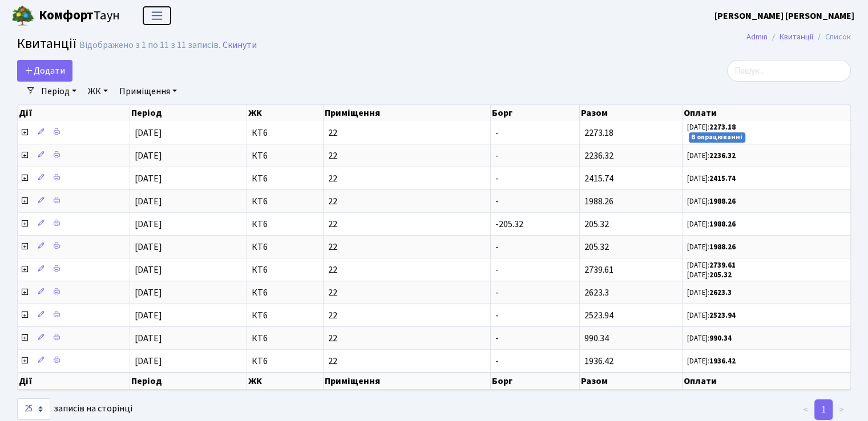  Describe the element at coordinates (66, 15) in the screenshot. I see `b: Комфорт` at that location.